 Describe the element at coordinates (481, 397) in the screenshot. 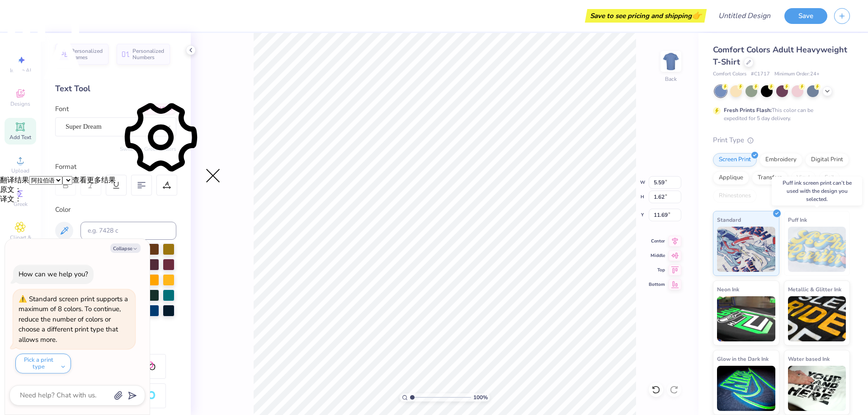

I see `span: 100 %` at that location.